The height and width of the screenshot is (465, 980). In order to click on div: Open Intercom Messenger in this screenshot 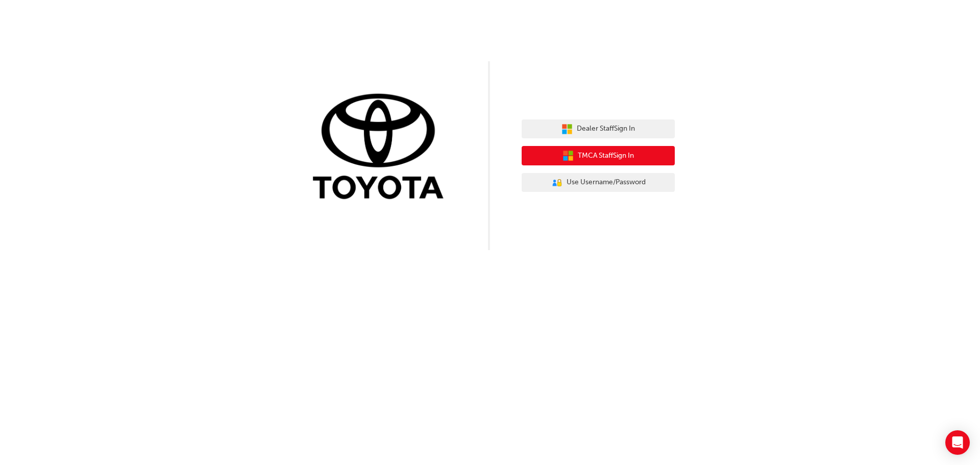, I will do `click(958, 442)`.